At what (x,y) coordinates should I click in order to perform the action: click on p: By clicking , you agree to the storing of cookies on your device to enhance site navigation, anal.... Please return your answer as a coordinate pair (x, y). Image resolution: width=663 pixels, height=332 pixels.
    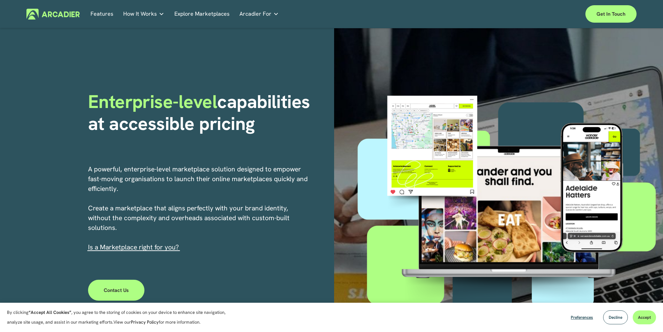
    Looking at the image, I should click on (120, 317).